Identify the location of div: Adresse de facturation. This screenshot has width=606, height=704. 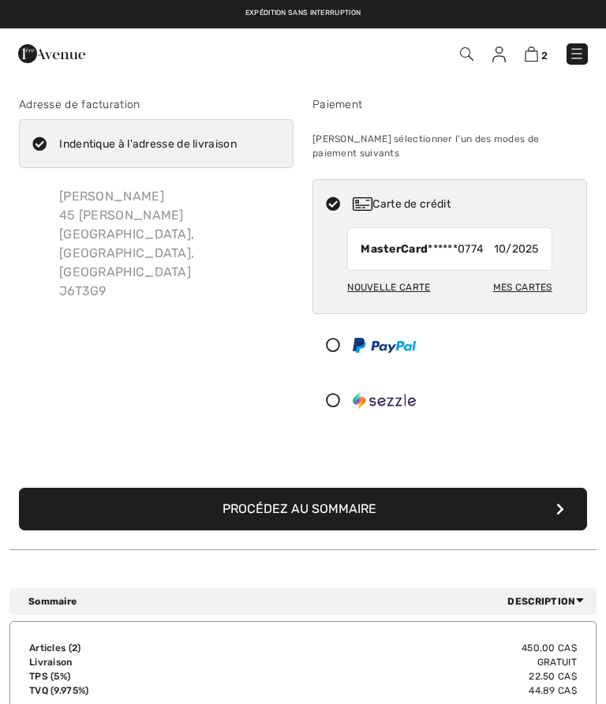
(156, 104).